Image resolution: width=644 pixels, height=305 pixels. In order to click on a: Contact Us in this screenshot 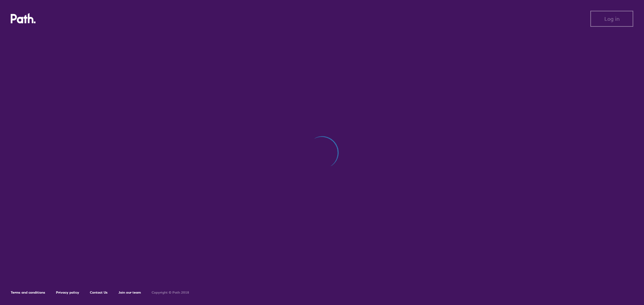, I will do `click(99, 293)`.